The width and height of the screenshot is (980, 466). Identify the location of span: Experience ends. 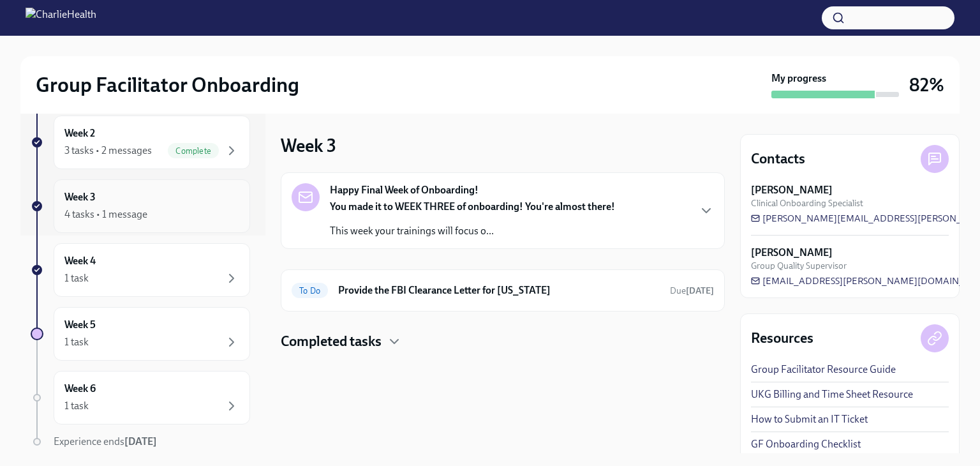
(105, 441).